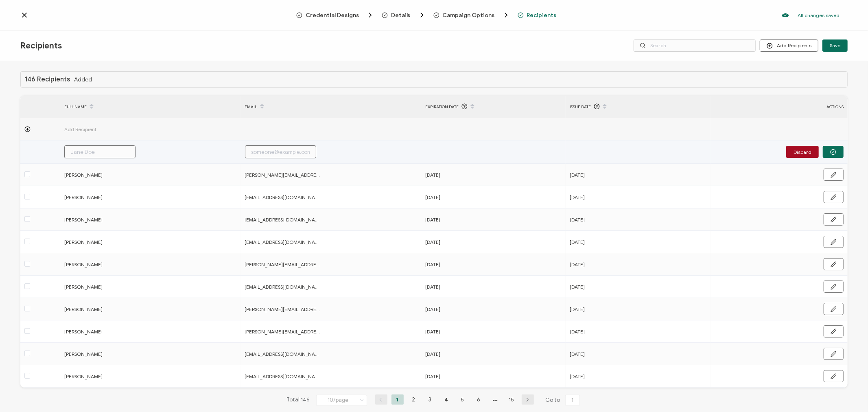 The height and width of the screenshot is (412, 868). Describe the element at coordinates (446, 400) in the screenshot. I see `li: 4` at that location.